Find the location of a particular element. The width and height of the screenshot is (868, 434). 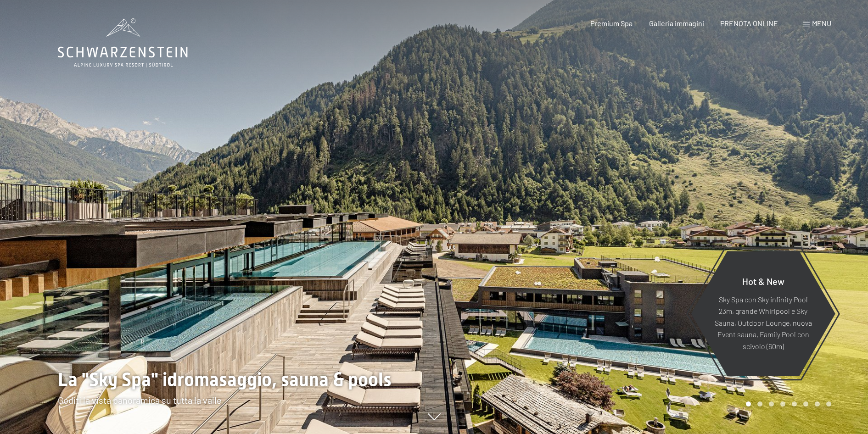

a: PRENOTA ONLINE is located at coordinates (749, 23).